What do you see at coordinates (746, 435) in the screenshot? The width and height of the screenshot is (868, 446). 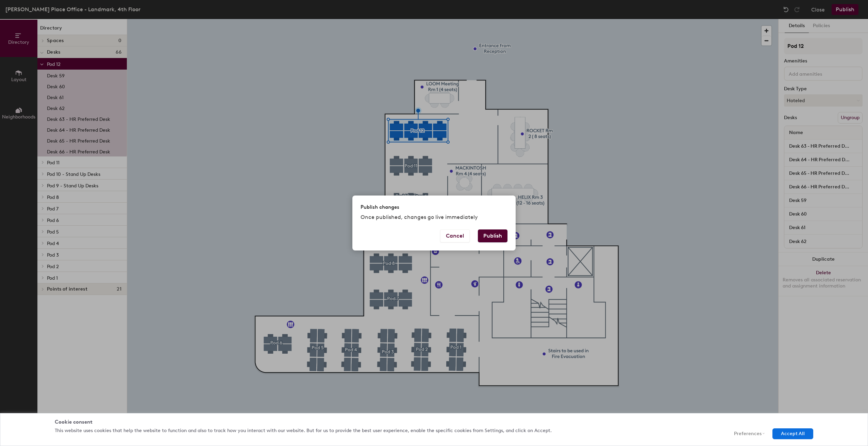 I see `button: Preferences` at bounding box center [746, 435].